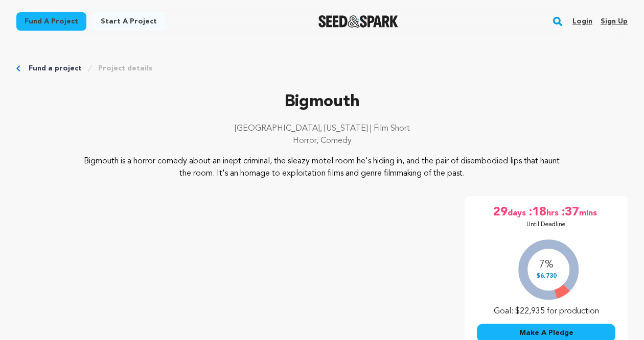 This screenshot has height=340, width=644. I want to click on span: 29, so click(500, 213).